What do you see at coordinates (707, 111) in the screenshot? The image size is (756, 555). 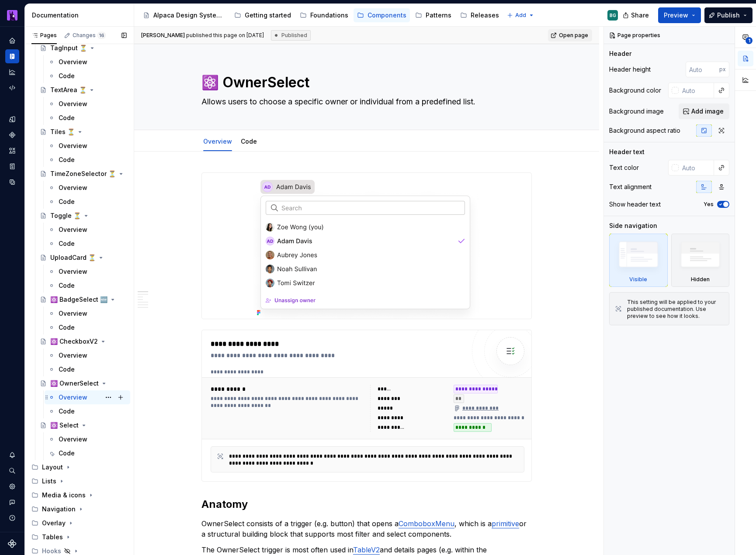 I see `span: Add image` at bounding box center [707, 111].